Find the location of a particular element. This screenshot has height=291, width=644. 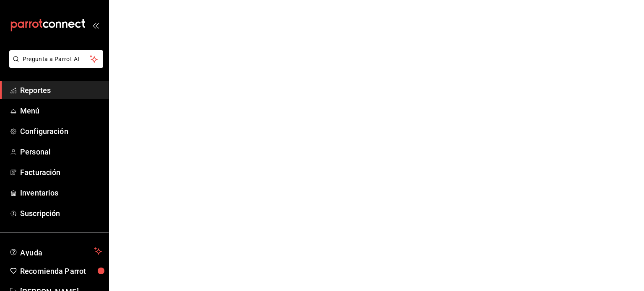

span: Ayuda is located at coordinates (55, 252).